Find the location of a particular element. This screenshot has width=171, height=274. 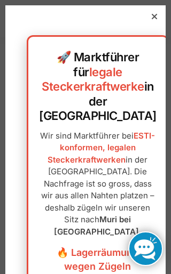

a: ESTI-konformen, legalen Steckerkraftwerken is located at coordinates (101, 148).